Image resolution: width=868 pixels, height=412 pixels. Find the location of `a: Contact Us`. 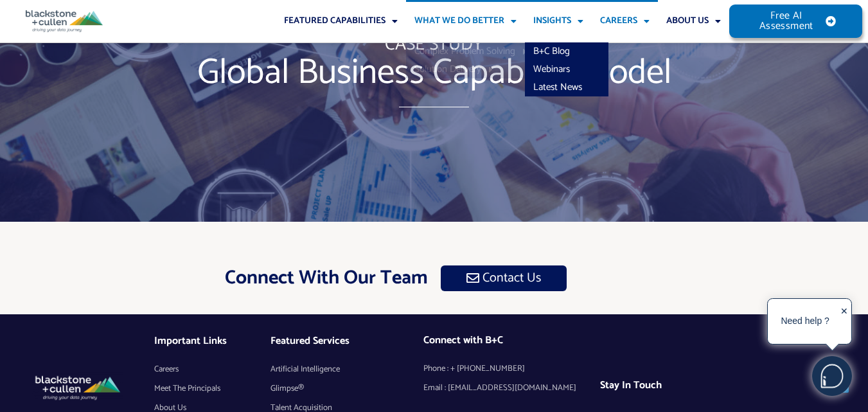

a: Contact Us is located at coordinates (504, 279).